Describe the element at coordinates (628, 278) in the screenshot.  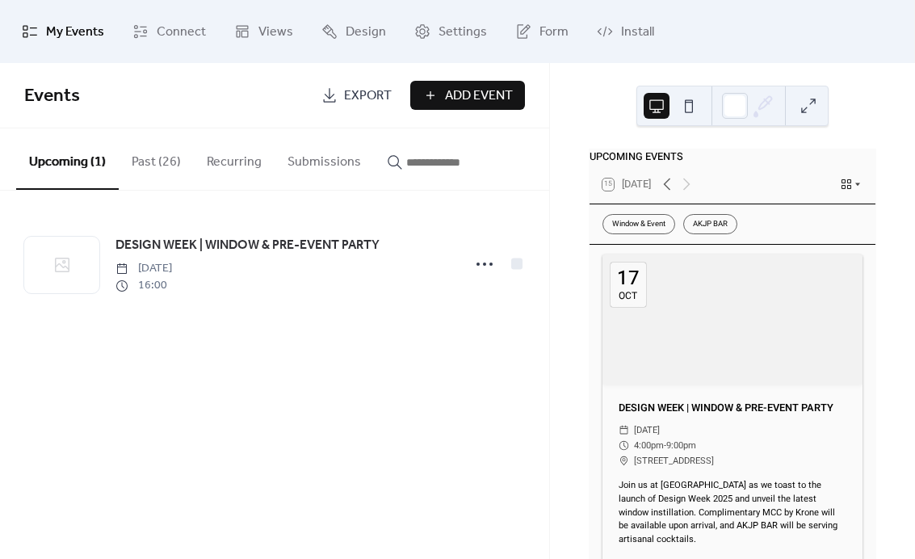
I see `div: 17` at that location.